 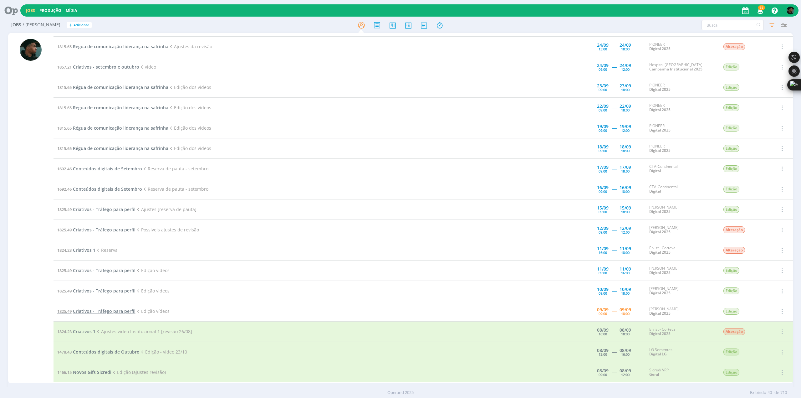 What do you see at coordinates (783, 392) in the screenshot?
I see `span: 710` at bounding box center [783, 392].